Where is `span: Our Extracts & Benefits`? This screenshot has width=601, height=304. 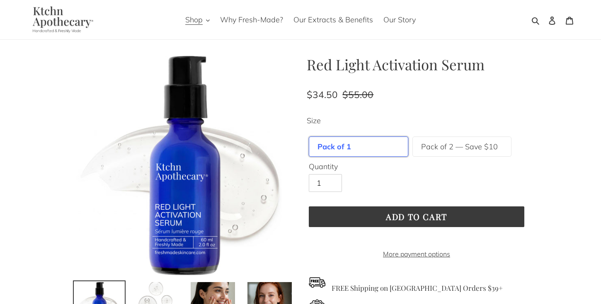
span: Our Extracts & Benefits is located at coordinates (333, 20).